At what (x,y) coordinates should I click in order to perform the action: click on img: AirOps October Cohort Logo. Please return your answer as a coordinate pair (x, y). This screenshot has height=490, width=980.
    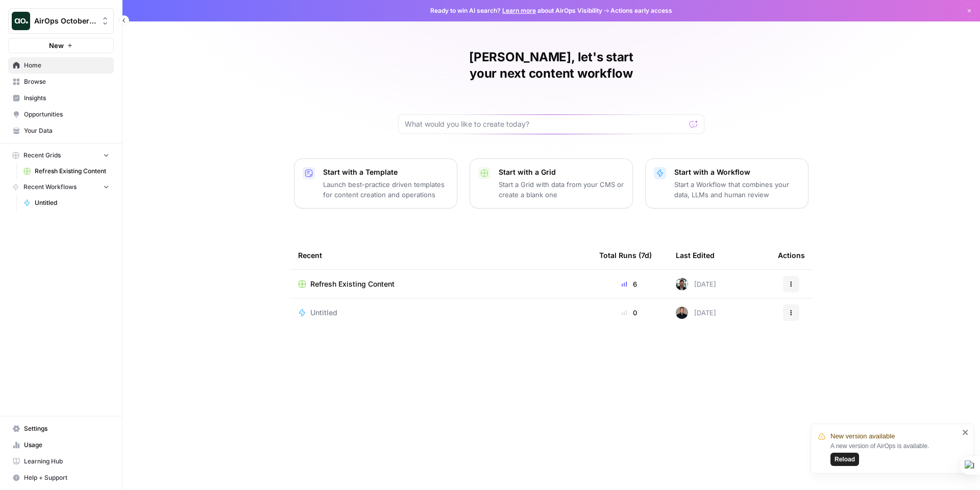
    Looking at the image, I should click on (21, 21).